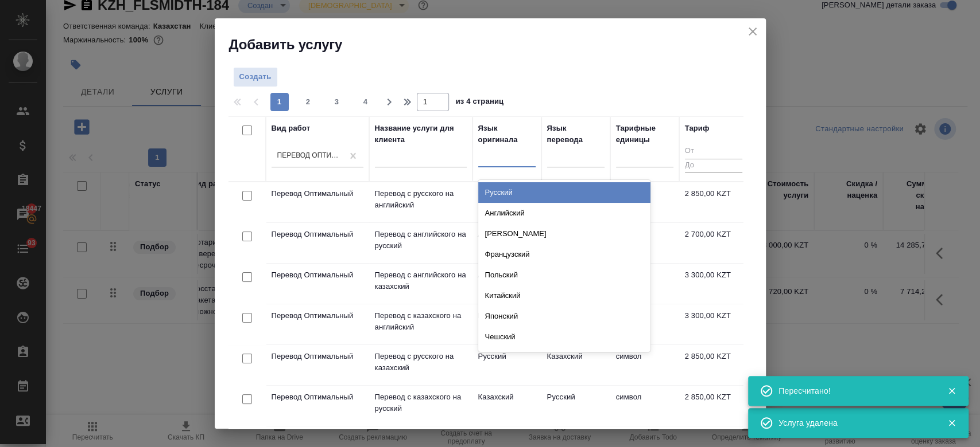  What do you see at coordinates (714, 244) in the screenshot?
I see `td: 2 700,00 KZT` at bounding box center [714, 244].